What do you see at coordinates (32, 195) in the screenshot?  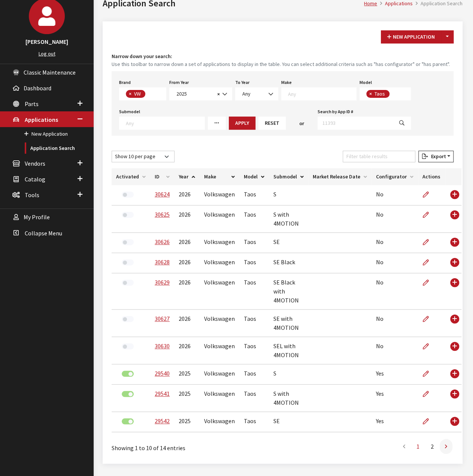 I see `span: Tools` at bounding box center [32, 195].